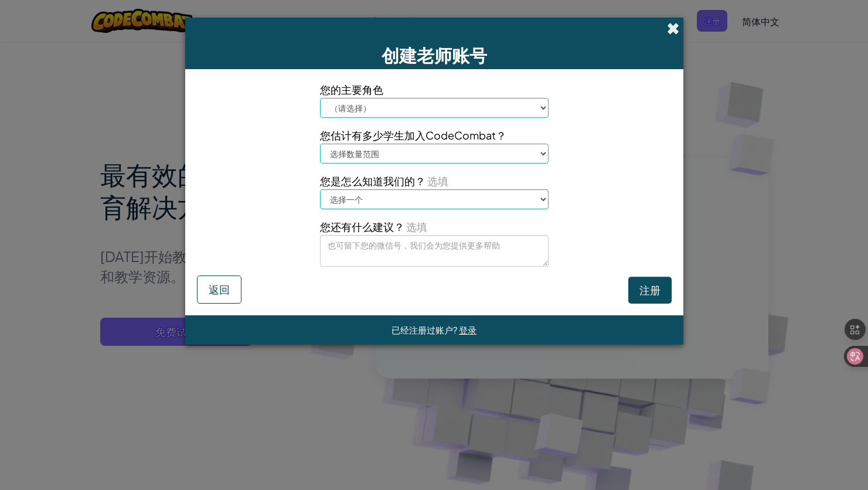 The height and width of the screenshot is (490, 868). Describe the element at coordinates (434, 134) in the screenshot. I see `span: 您估计有多少学生加入CodeCombat？` at that location.